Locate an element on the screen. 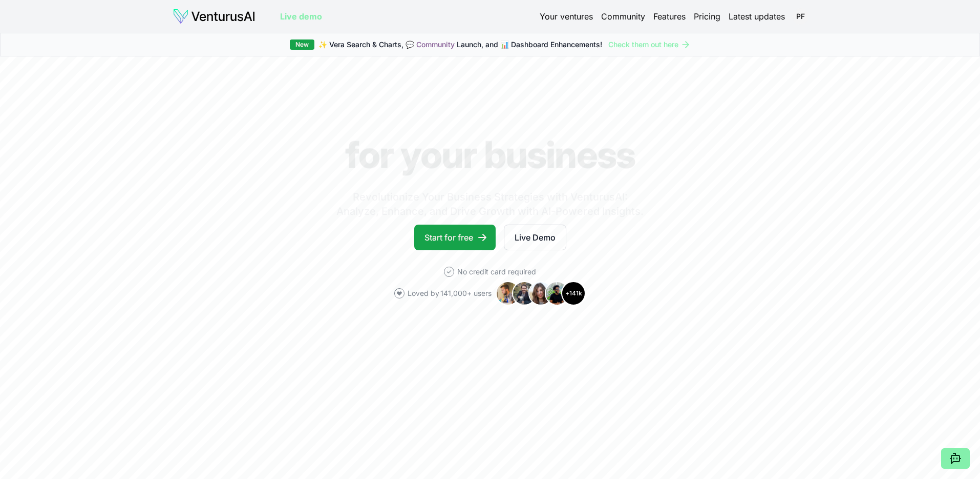 The height and width of the screenshot is (479, 980). a: Live Demo is located at coordinates (535, 237).